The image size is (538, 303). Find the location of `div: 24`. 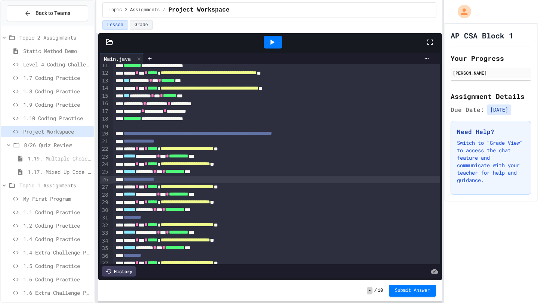

div: 24 is located at coordinates (105, 165).